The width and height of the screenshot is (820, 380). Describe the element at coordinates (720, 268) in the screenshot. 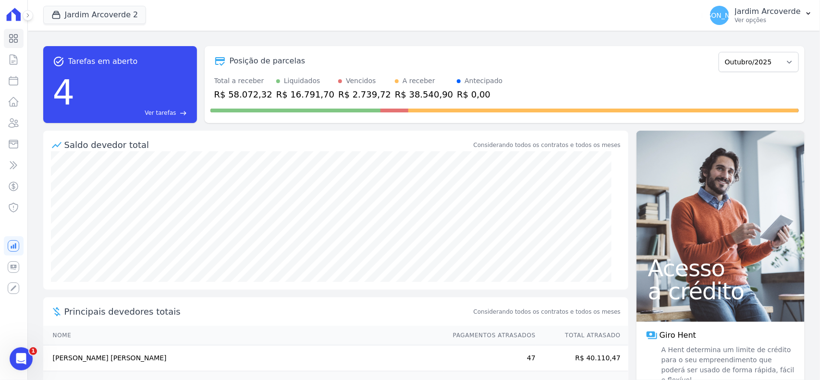

I see `span: Acesso` at that location.